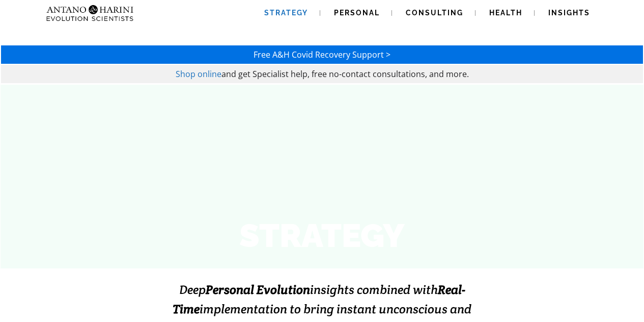 Image resolution: width=644 pixels, height=322 pixels. What do you see at coordinates (322, 55) in the screenshot?
I see `span: Free A&H Covid Recovery Support >` at bounding box center [322, 55].